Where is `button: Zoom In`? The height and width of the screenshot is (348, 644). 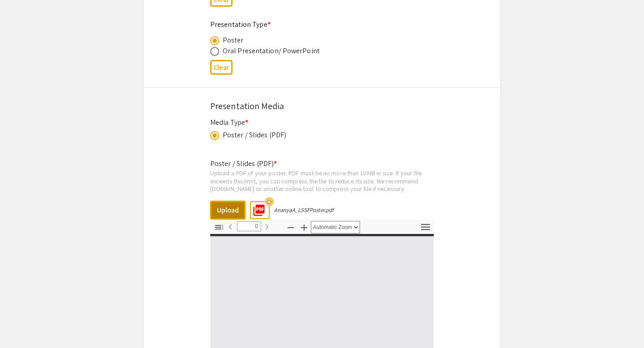 button: Zoom In is located at coordinates (304, 227).